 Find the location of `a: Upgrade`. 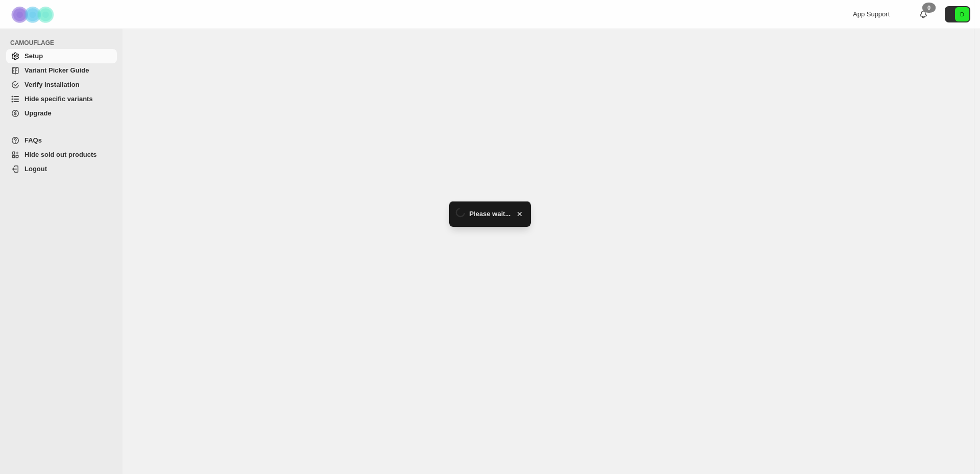

a: Upgrade is located at coordinates (61, 113).